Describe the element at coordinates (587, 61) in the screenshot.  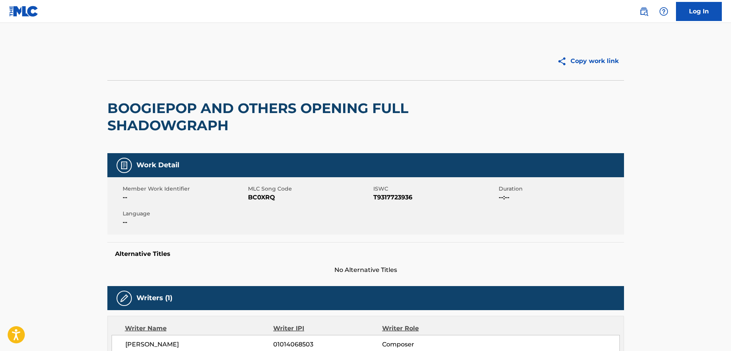
I see `button: Copy work link` at that location.